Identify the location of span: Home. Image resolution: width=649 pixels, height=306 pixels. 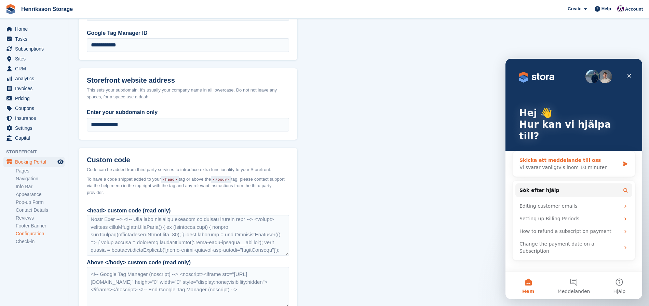
(36, 29).